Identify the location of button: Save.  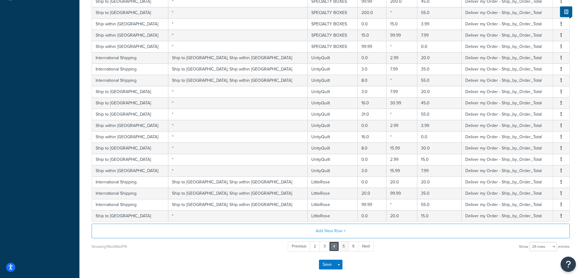
(327, 265).